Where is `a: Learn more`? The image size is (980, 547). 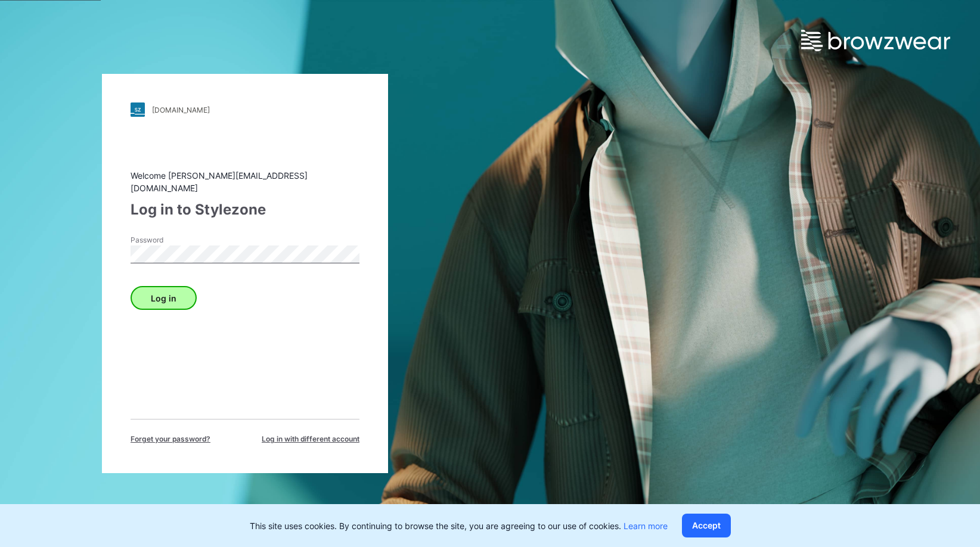 a: Learn more is located at coordinates (645, 525).